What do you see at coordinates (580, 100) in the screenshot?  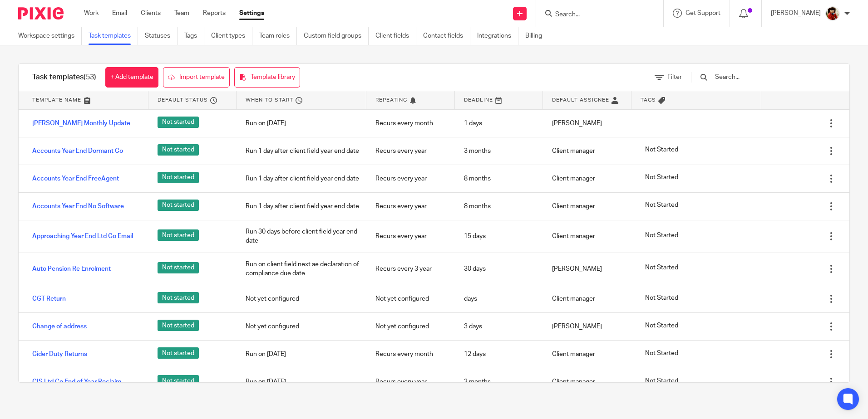 I see `span: Default assignee` at bounding box center [580, 100].